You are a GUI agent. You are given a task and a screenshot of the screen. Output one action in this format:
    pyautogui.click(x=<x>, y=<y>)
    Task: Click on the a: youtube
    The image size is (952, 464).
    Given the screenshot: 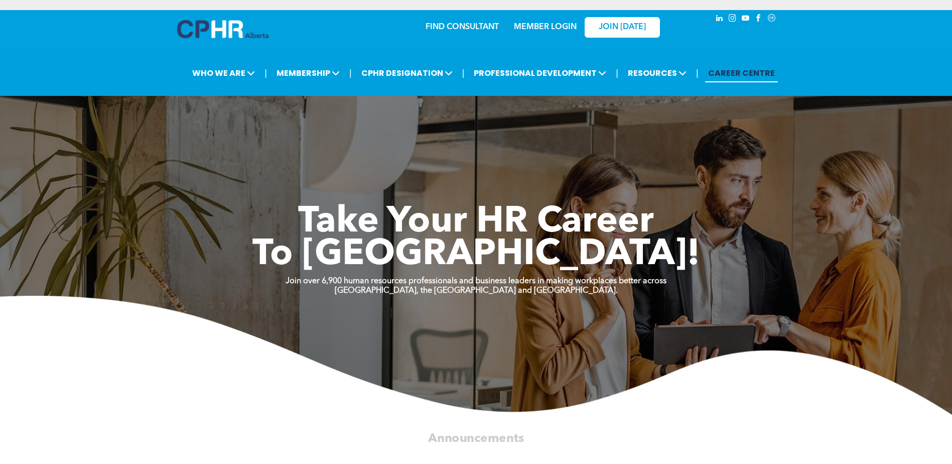 What is the action you would take?
    pyautogui.click(x=746, y=19)
    